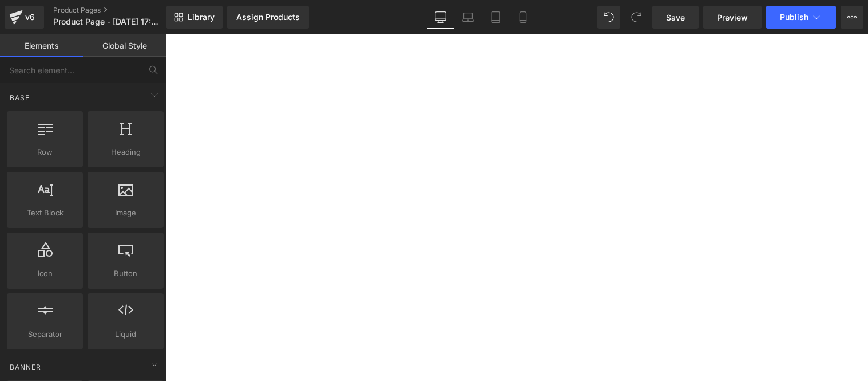  I want to click on span: Icon, so click(45, 273).